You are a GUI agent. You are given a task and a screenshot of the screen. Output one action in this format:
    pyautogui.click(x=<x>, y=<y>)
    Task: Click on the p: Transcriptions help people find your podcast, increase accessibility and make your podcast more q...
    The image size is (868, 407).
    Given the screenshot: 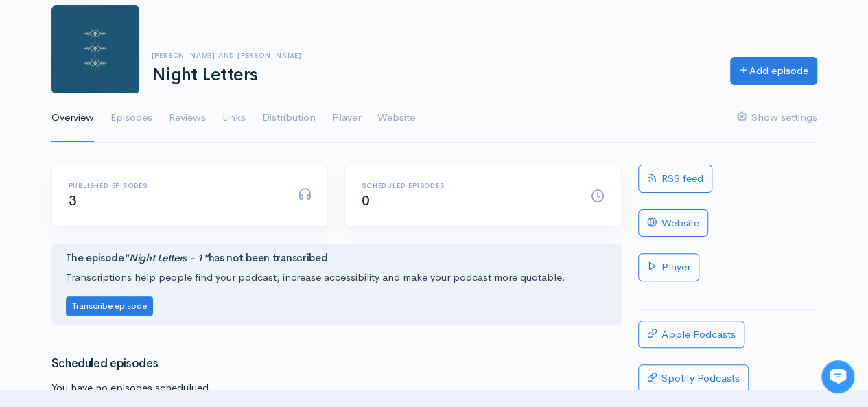 What is the action you would take?
    pyautogui.click(x=337, y=277)
    